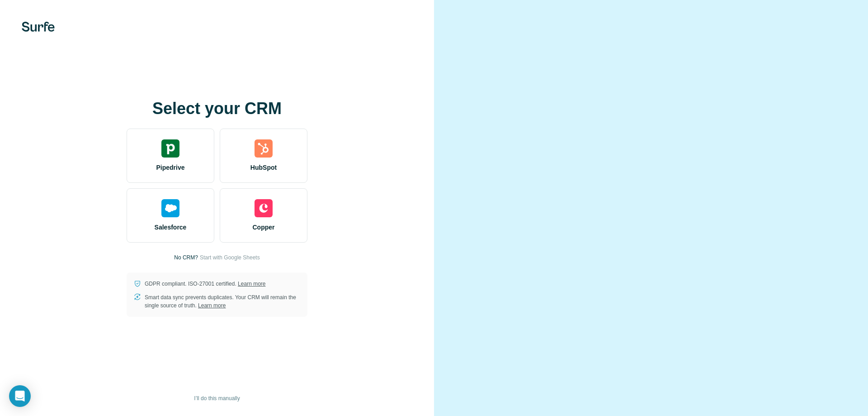  I want to click on p: Smart data sync prevents duplicates. Your CRM will remain the single source of truth., so click(223, 301).